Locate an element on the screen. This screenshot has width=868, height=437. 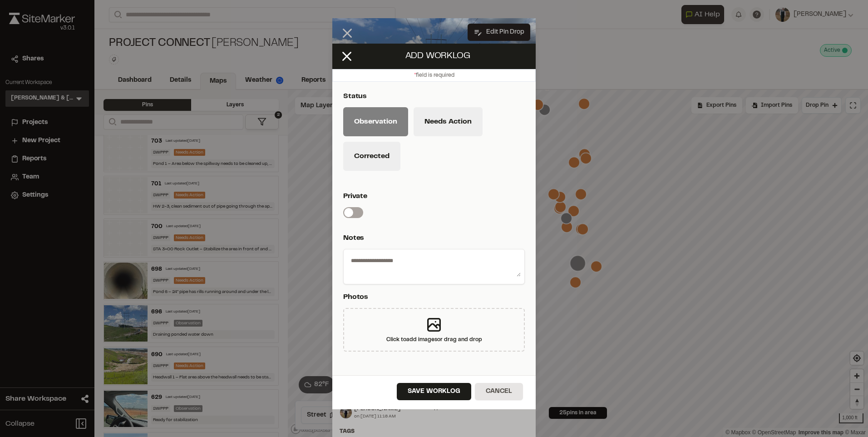
button: Cancel is located at coordinates (498, 391).